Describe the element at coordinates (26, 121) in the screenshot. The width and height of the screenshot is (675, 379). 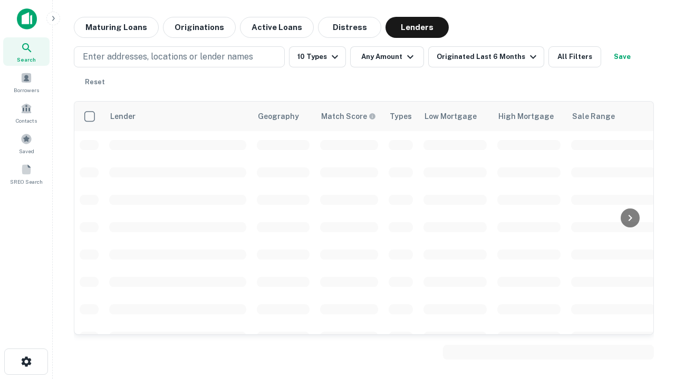
I see `span: Contacts` at that location.